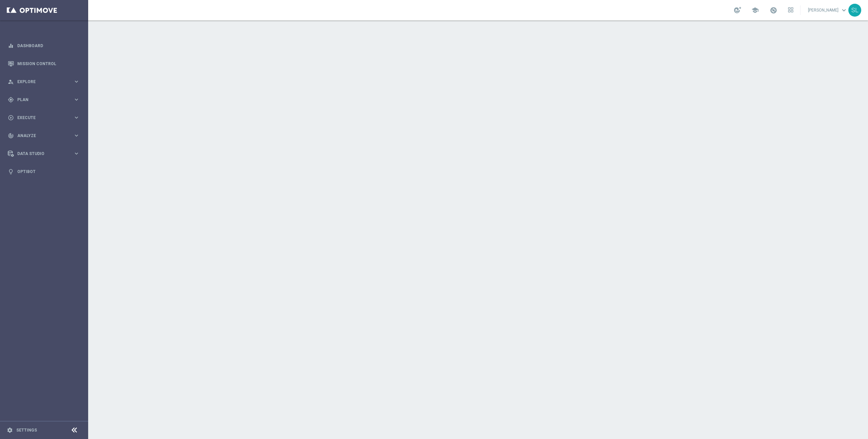 Image resolution: width=868 pixels, height=439 pixels. Describe the element at coordinates (11, 82) in the screenshot. I see `i: person_search` at that location.